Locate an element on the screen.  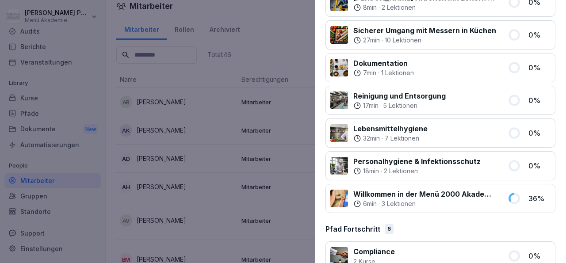
p: 1 Lektionen is located at coordinates (397, 73).